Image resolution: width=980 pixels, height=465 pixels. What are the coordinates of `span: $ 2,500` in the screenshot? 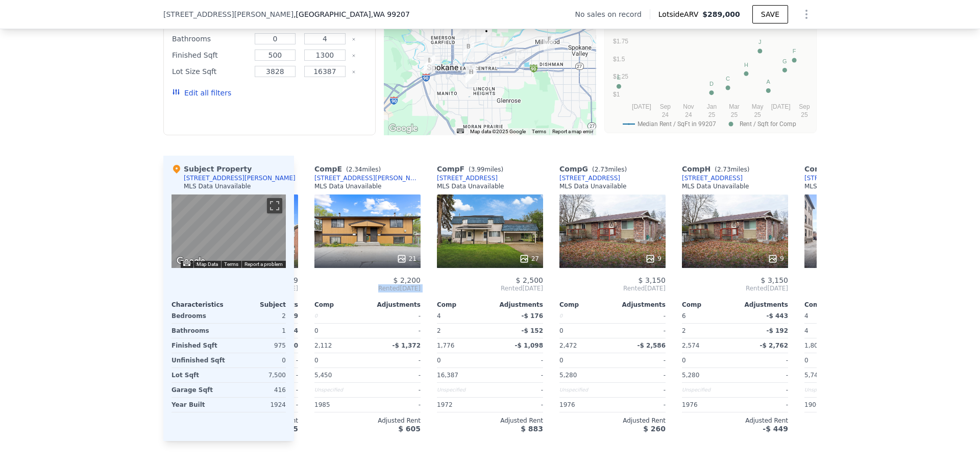 It's located at (529, 281).